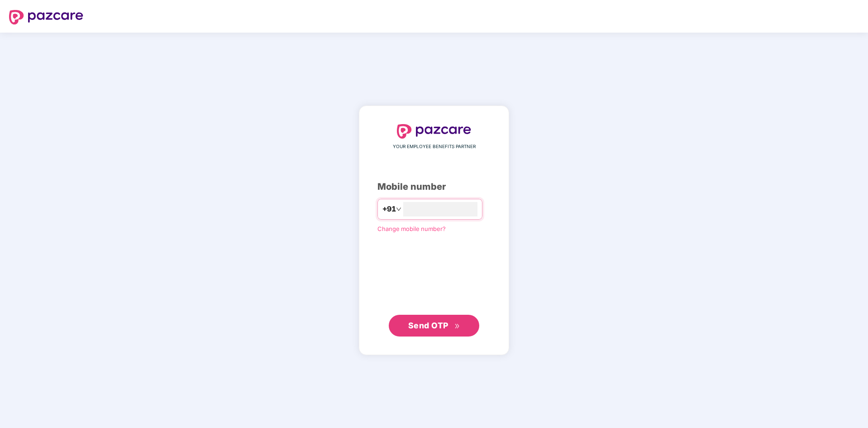  Describe the element at coordinates (434, 147) in the screenshot. I see `span: YOUR EMPLOYEE BENEFITS PARTNER` at that location.